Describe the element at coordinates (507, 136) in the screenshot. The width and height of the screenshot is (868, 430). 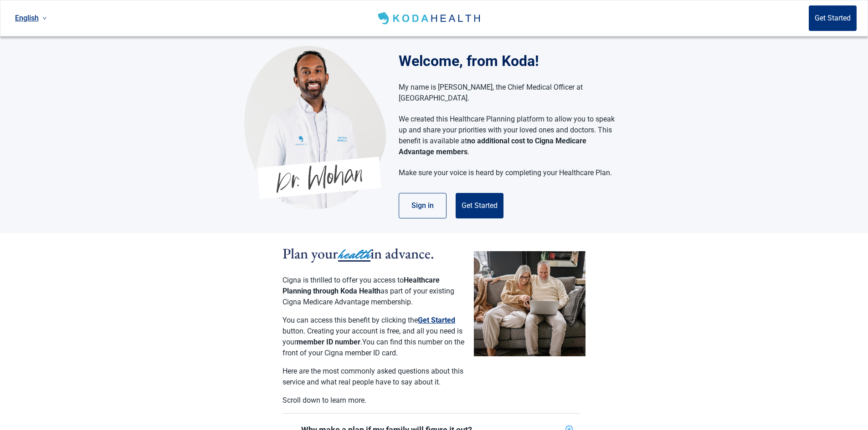
I see `p: We created this Healthcare Planning platform to allow you to speak up and share your priorities w...` at that location.